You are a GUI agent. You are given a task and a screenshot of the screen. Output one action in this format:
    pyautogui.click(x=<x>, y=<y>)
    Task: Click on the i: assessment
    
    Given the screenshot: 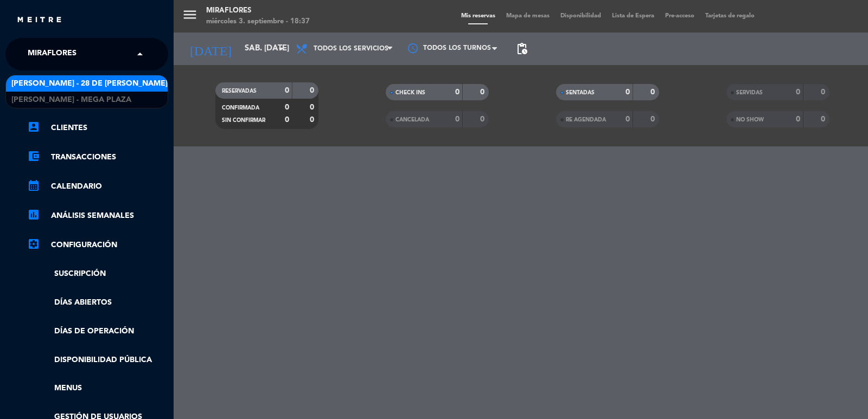 What is the action you would take?
    pyautogui.click(x=33, y=215)
    